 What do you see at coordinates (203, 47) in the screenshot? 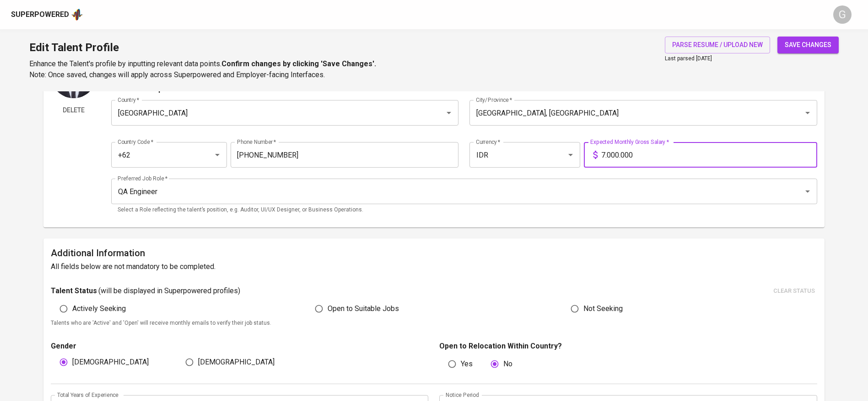
I see `h1: Edit Talent Profile` at bounding box center [203, 47].